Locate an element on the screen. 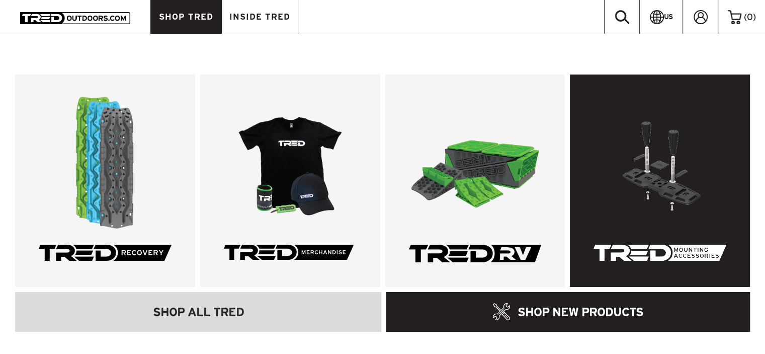  span: SHOP TRED is located at coordinates (186, 17).